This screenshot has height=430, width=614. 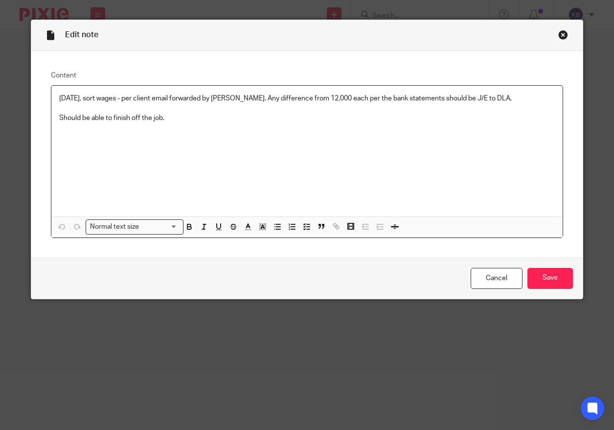 What do you see at coordinates (497, 278) in the screenshot?
I see `a: Cancel` at bounding box center [497, 278].